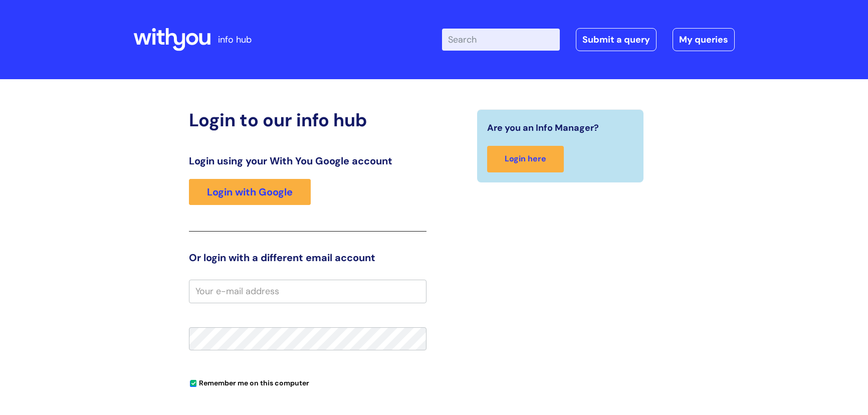  Describe the element at coordinates (308, 161) in the screenshot. I see `h3: Login using your With You Google account` at that location.